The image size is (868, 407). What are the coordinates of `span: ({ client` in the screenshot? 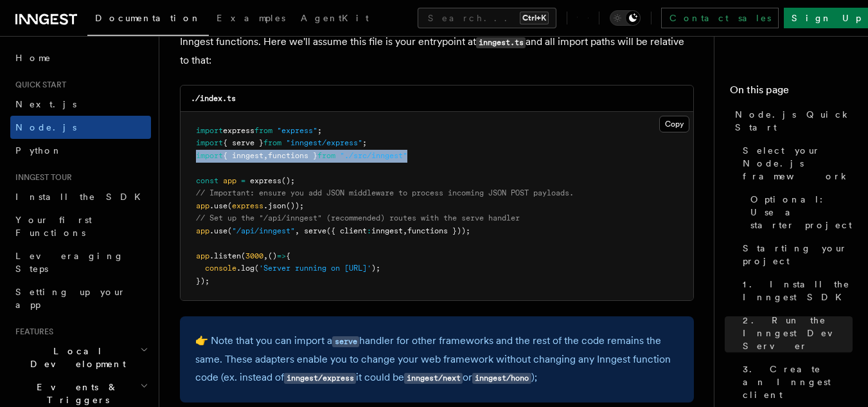 It's located at (346, 231).